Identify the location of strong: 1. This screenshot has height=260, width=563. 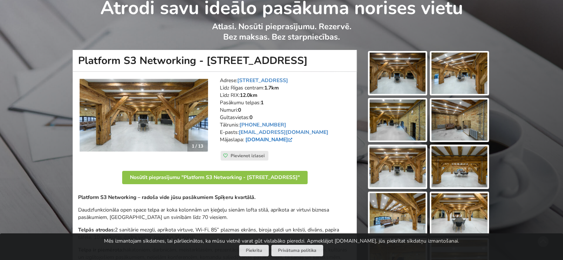
(262, 103).